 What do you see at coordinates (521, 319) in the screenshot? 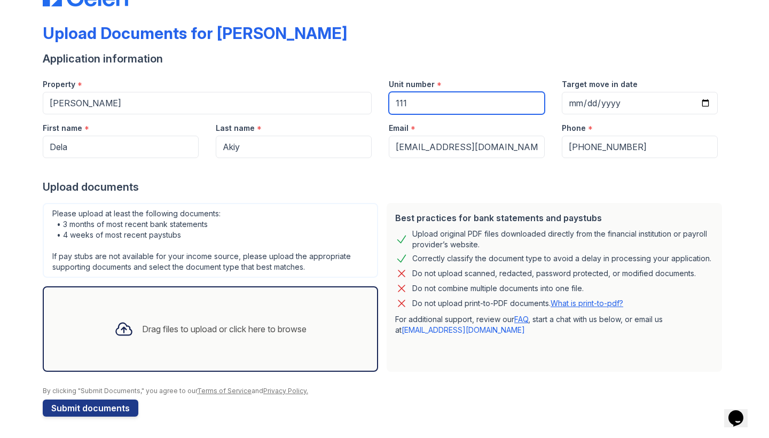
I see `a: FAQ` at bounding box center [521, 319].